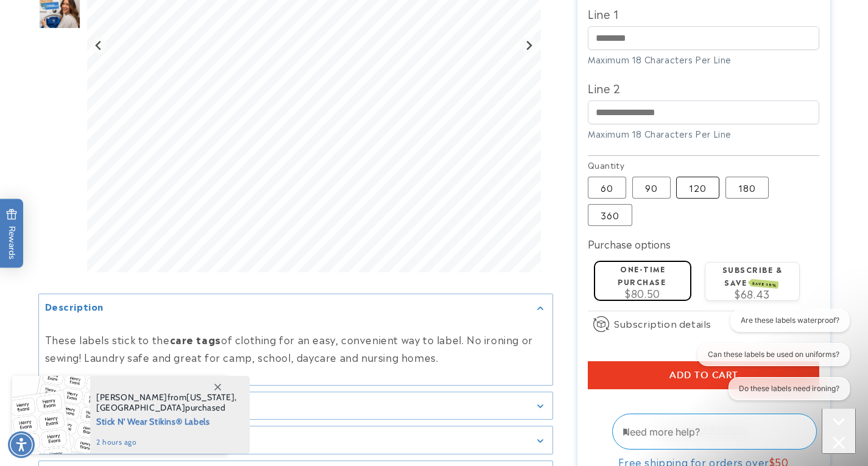  I want to click on a: More payment options, so click(704, 428).